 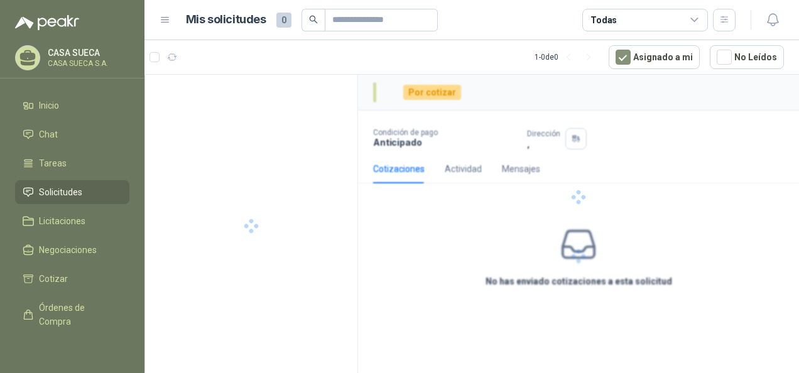 I want to click on span: search, so click(x=314, y=19).